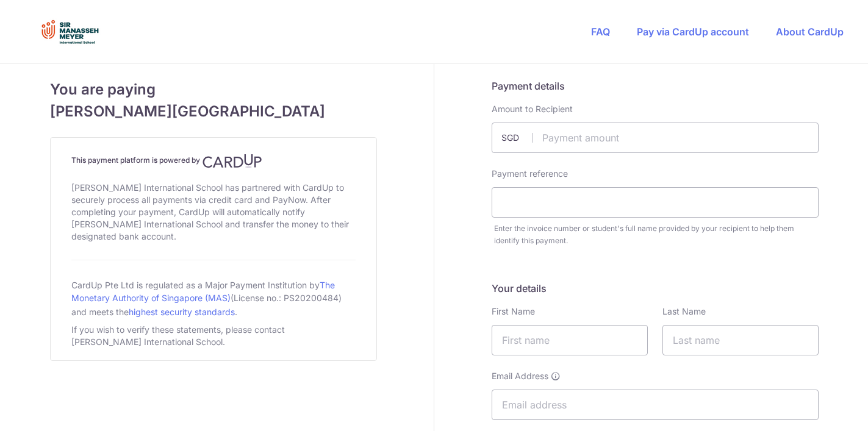  I want to click on span: Email Address, so click(520, 377).